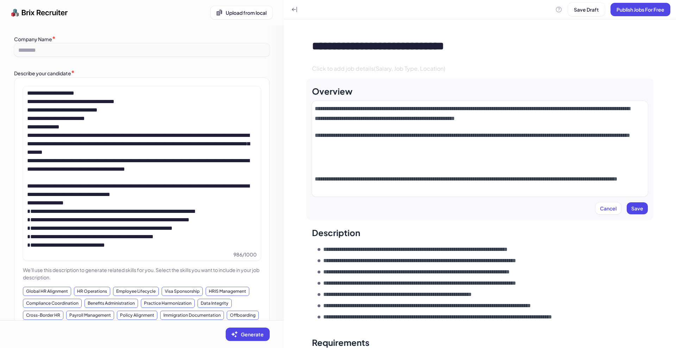 Image resolution: width=676 pixels, height=348 pixels. What do you see at coordinates (243, 316) in the screenshot?
I see `div: Offboarding` at bounding box center [243, 316].